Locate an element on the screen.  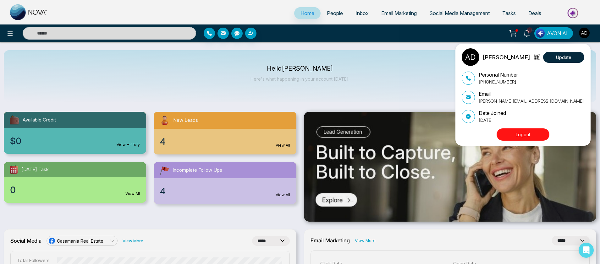
div: Open Intercom Messenger is located at coordinates (586, 251).